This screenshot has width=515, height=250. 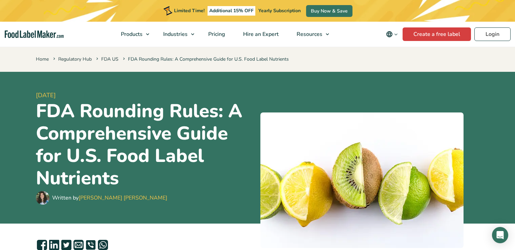 I want to click on a: Resources, so click(x=310, y=34).